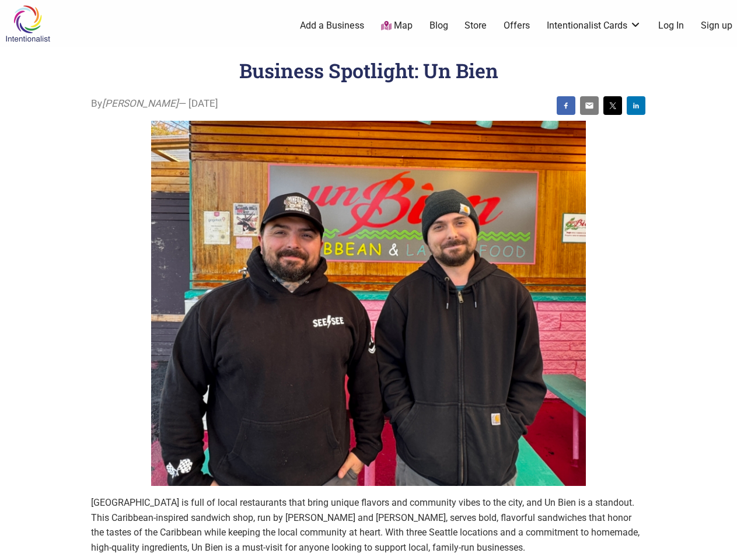 The image size is (737, 560). What do you see at coordinates (716, 26) in the screenshot?
I see `a: Sign up` at bounding box center [716, 26].